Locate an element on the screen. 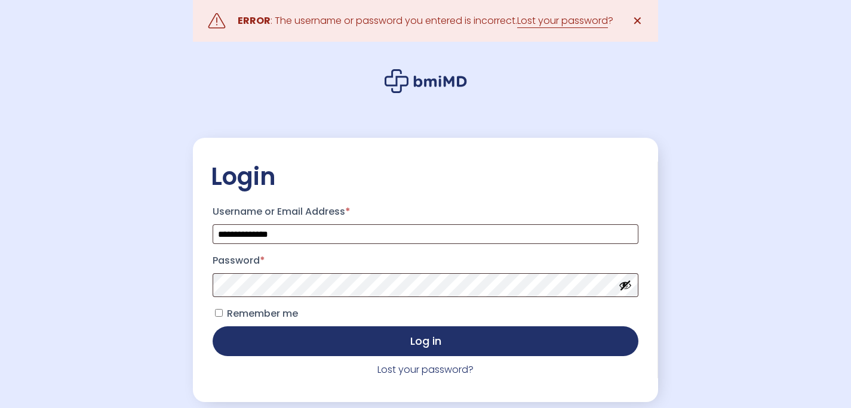 The image size is (851, 408). input: Remember me is located at coordinates (219, 313).